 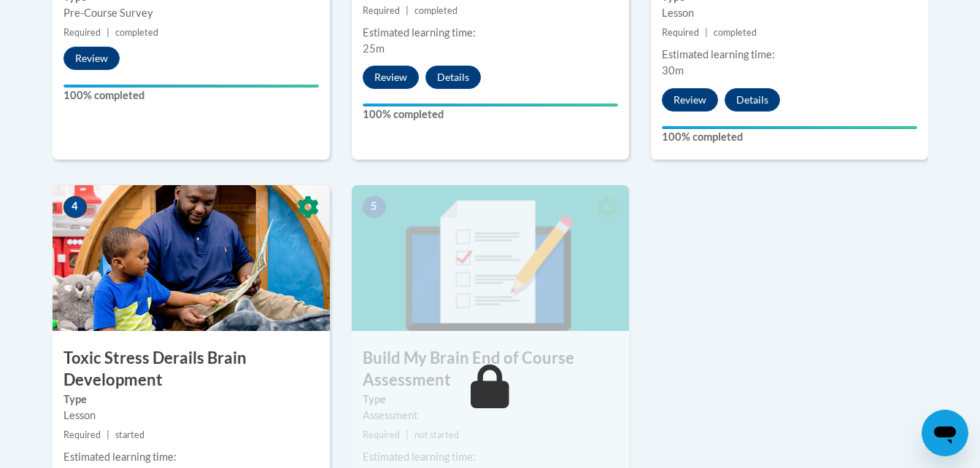 I want to click on div: Pre-Course Survey, so click(x=191, y=13).